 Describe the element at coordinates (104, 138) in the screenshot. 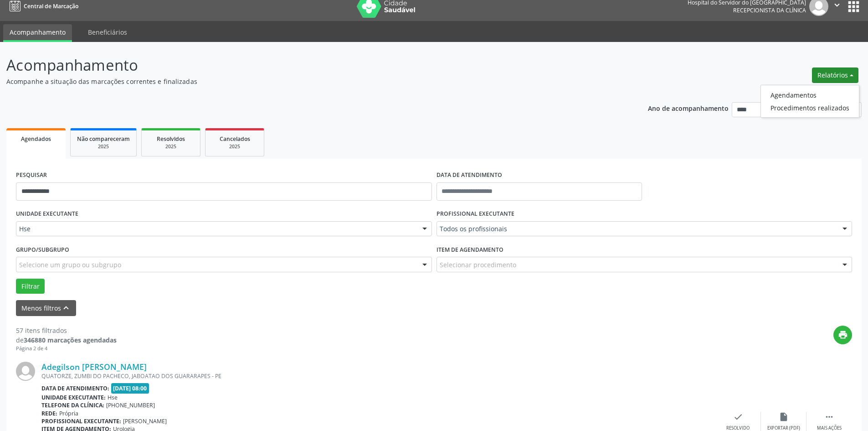

I see `span: Não compareceram` at that location.